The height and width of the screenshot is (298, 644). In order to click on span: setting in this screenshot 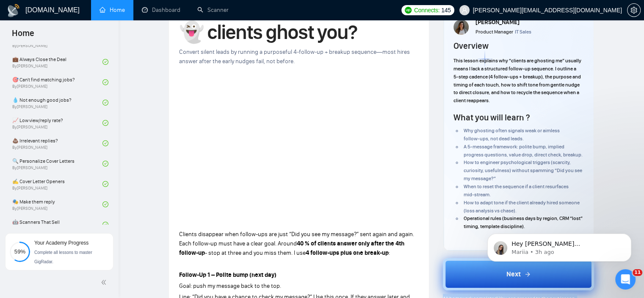, I will do `click(634, 10)`.